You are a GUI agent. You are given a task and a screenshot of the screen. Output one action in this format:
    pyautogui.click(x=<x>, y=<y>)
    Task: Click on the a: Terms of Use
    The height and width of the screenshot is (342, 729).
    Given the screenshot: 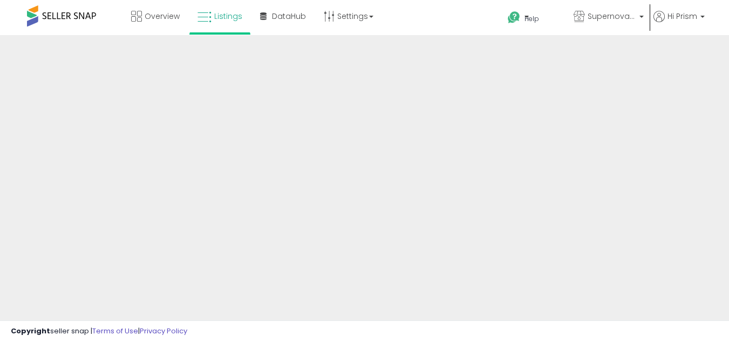 What is the action you would take?
    pyautogui.click(x=115, y=330)
    